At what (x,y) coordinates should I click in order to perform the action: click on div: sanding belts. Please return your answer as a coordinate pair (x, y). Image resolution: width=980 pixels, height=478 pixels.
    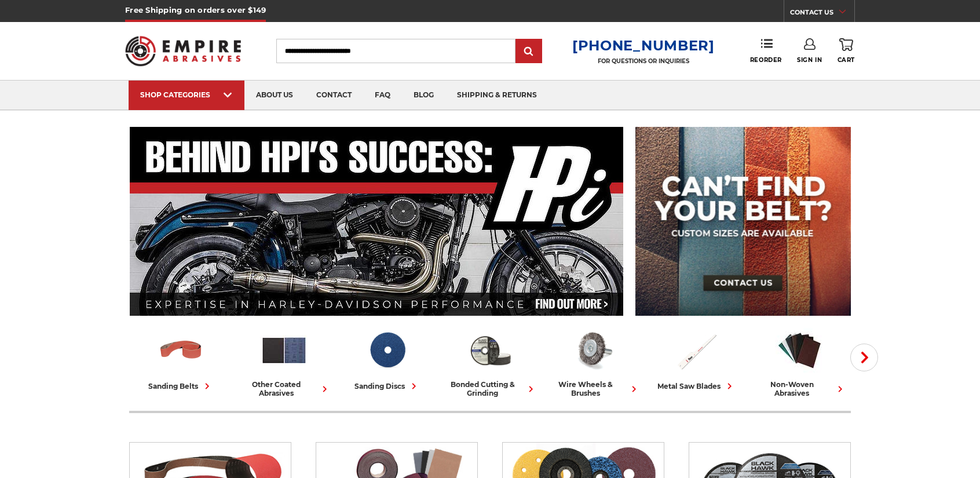
    Looking at the image, I should click on (180, 386).